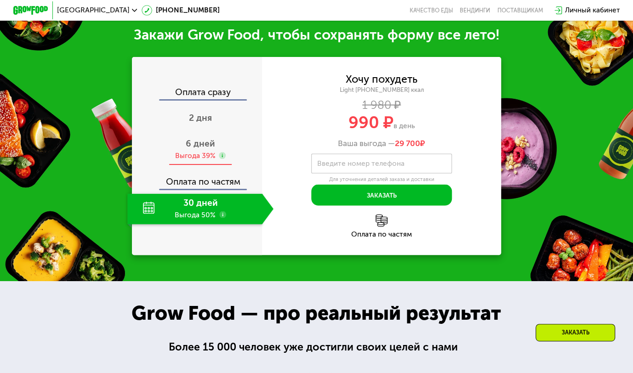 This screenshot has width=633, height=373. Describe the element at coordinates (382, 79) in the screenshot. I see `div: Хочу похудеть` at that location.